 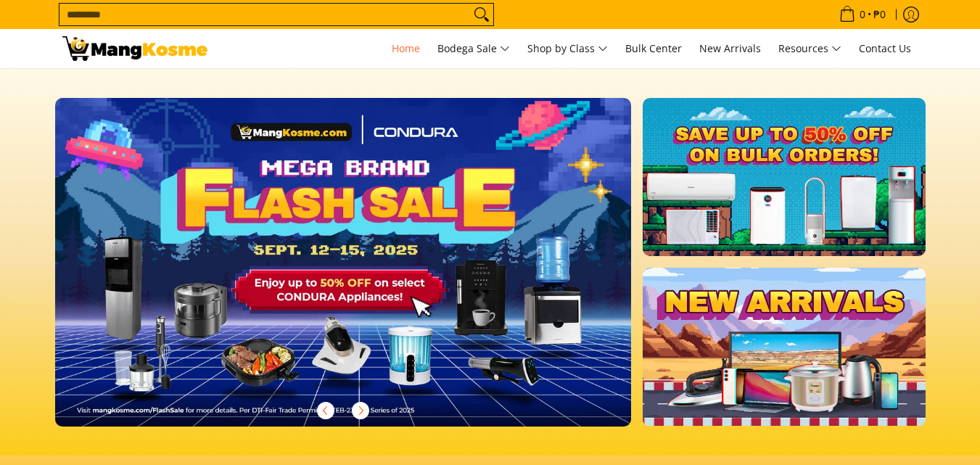 What do you see at coordinates (567, 49) in the screenshot?
I see `span: Shop by Class` at bounding box center [567, 49].